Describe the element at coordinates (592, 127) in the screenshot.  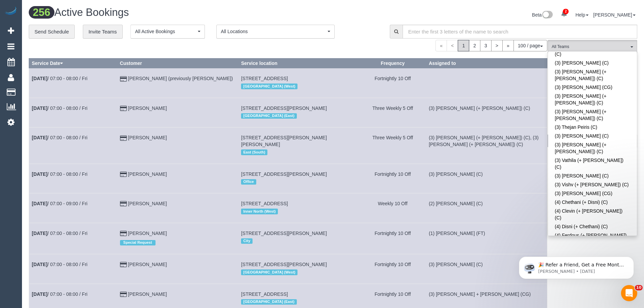
I see `a: (3) Thejan Peiris (C)` at that location.